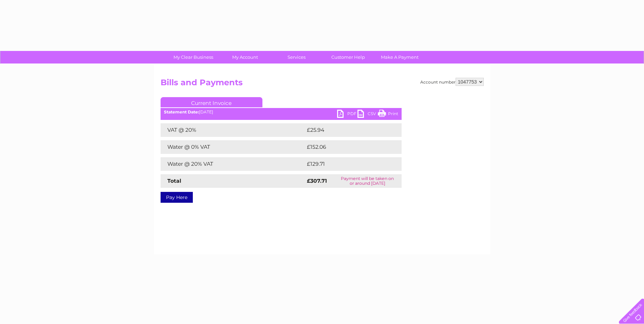 This screenshot has height=324, width=644. What do you see at coordinates (452, 82) in the screenshot?
I see `div: Account number` at bounding box center [452, 82].